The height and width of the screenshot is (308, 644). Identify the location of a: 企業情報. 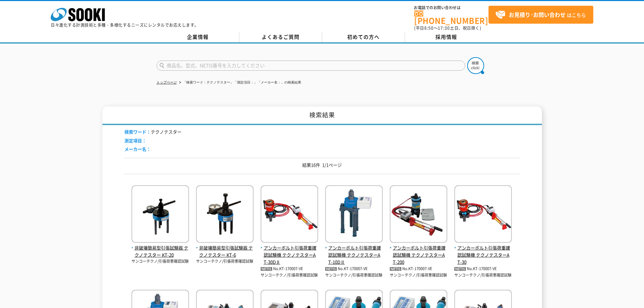
(198, 37).